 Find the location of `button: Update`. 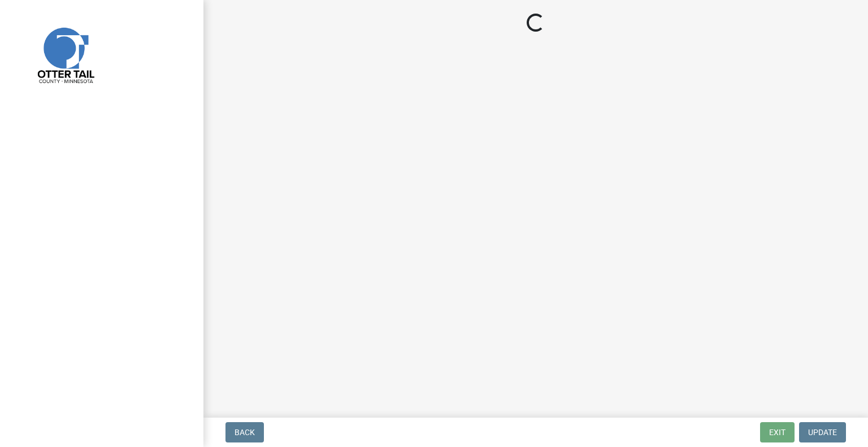

button: Update is located at coordinates (823, 432).